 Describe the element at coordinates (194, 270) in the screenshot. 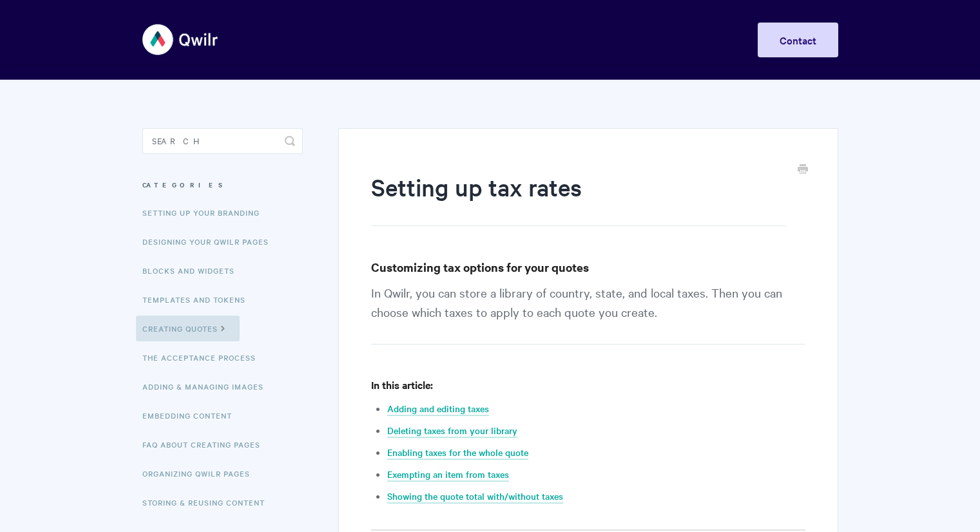

I see `a: Blocks and Widgets` at that location.